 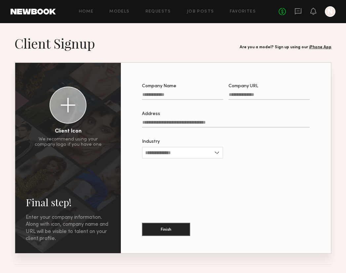 What do you see at coordinates (183, 96) in the screenshot?
I see `input: Company Name` at bounding box center [183, 96].